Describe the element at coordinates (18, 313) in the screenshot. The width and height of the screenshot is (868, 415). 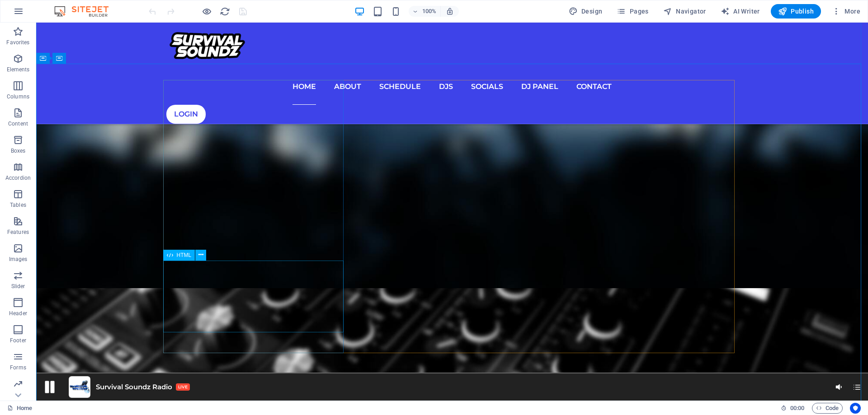
I see `p: Header` at that location.